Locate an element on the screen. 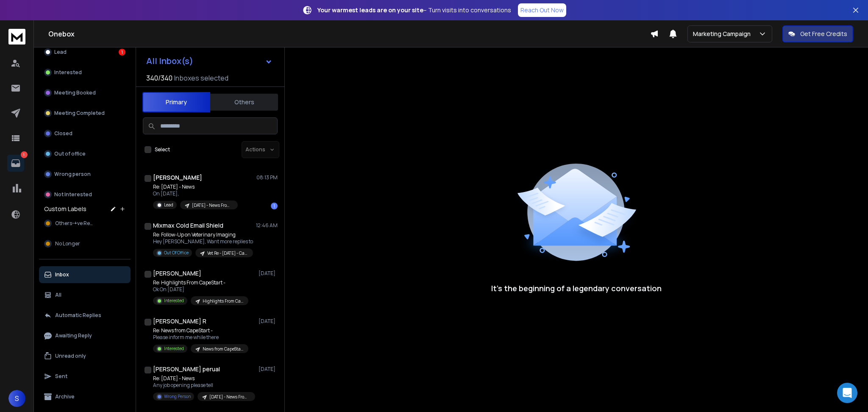 The height and width of the screenshot is (412, 868). button: Meeting Completed is located at coordinates (85, 113).